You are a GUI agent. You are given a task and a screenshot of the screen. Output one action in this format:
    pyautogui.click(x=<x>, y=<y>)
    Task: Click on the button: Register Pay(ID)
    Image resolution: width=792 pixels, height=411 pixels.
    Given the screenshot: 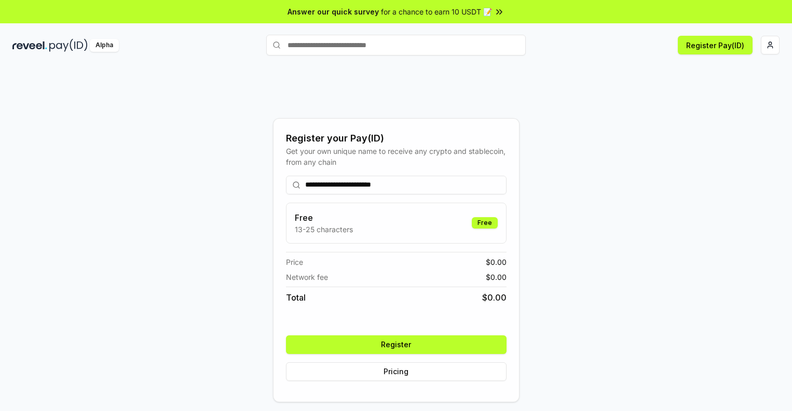 What is the action you would take?
    pyautogui.click(x=715, y=45)
    